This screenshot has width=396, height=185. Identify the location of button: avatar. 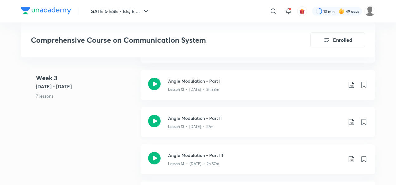
(302, 11).